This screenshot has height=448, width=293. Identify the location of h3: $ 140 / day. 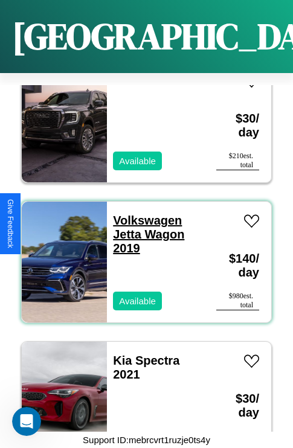
(237, 265).